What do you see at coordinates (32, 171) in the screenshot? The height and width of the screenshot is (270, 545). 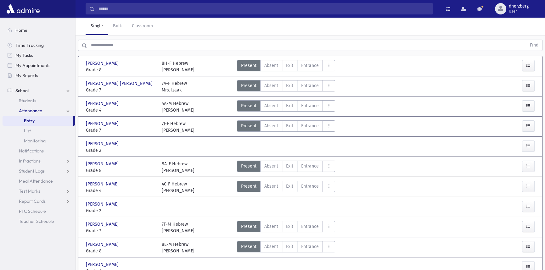 I see `span: Student Logs` at bounding box center [32, 171].